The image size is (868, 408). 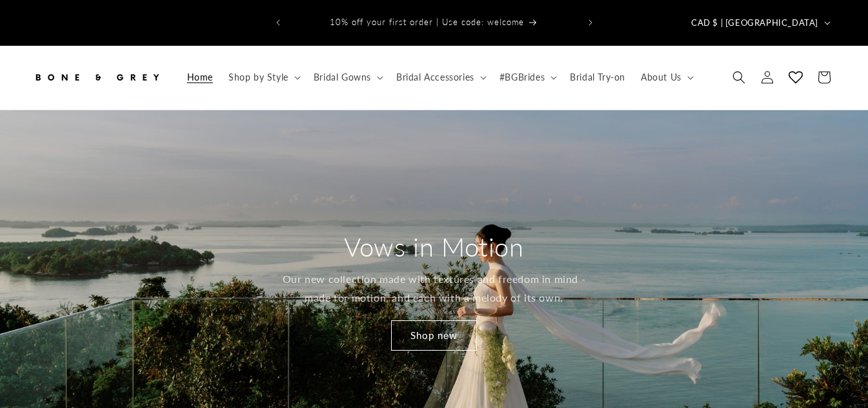 I want to click on img: Bone and Grey Bridal, so click(x=96, y=77).